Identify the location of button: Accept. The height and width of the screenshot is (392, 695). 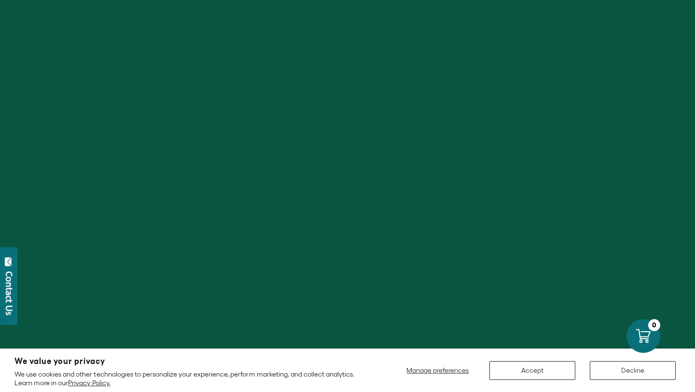
(532, 370).